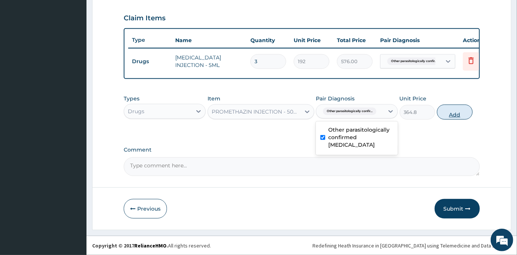 Image resolution: width=517 pixels, height=255 pixels. What do you see at coordinates (132, 99) in the screenshot?
I see `label: Types` at bounding box center [132, 99].